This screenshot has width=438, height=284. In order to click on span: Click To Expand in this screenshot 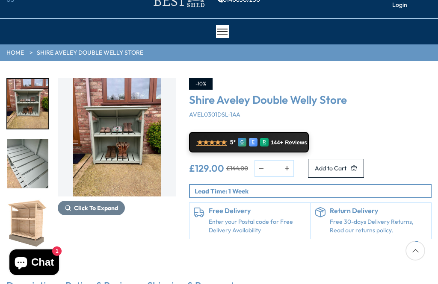, I will do `click(96, 208)`.